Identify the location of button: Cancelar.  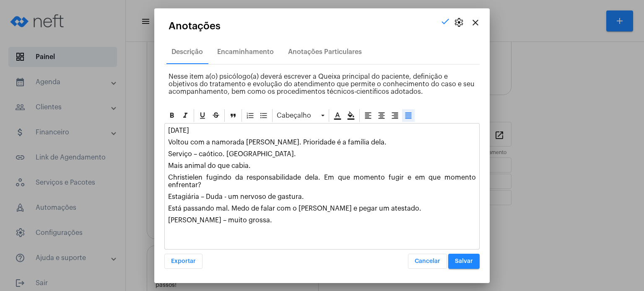
(427, 262).